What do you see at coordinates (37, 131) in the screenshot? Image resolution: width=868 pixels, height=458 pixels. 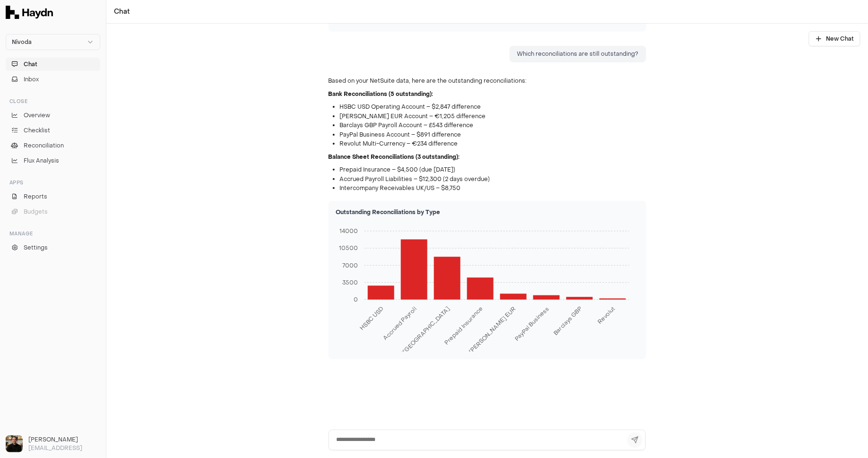 I see `span: Checklist` at bounding box center [37, 131].